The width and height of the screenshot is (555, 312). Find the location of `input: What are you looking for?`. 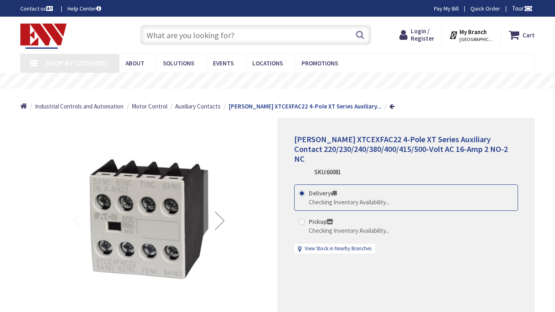

input: What are you looking for? is located at coordinates (256, 35).